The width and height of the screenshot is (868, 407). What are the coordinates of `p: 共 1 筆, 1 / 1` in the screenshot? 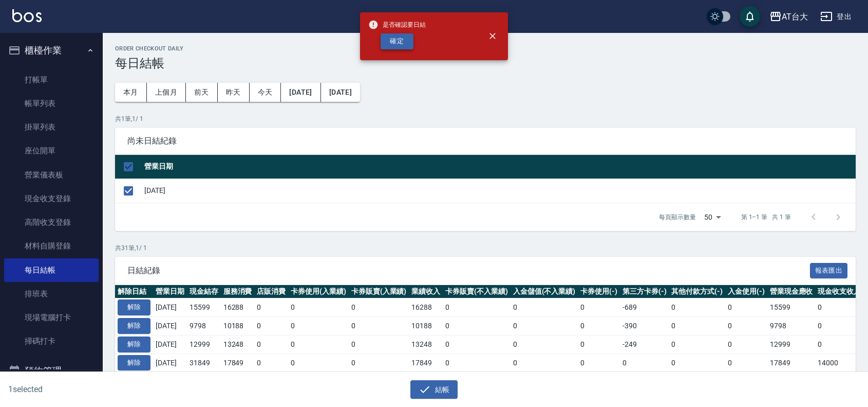 It's located at (485, 119).